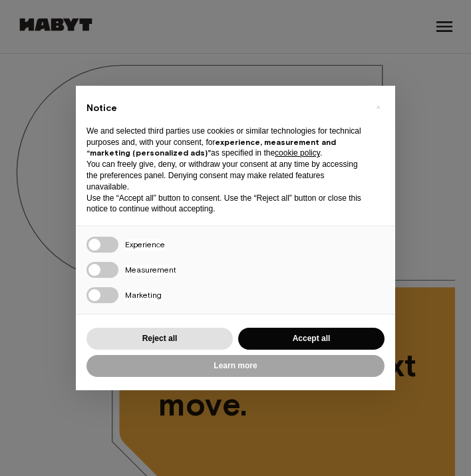 The height and width of the screenshot is (476, 471). What do you see at coordinates (145, 245) in the screenshot?
I see `span: Experience` at bounding box center [145, 245].